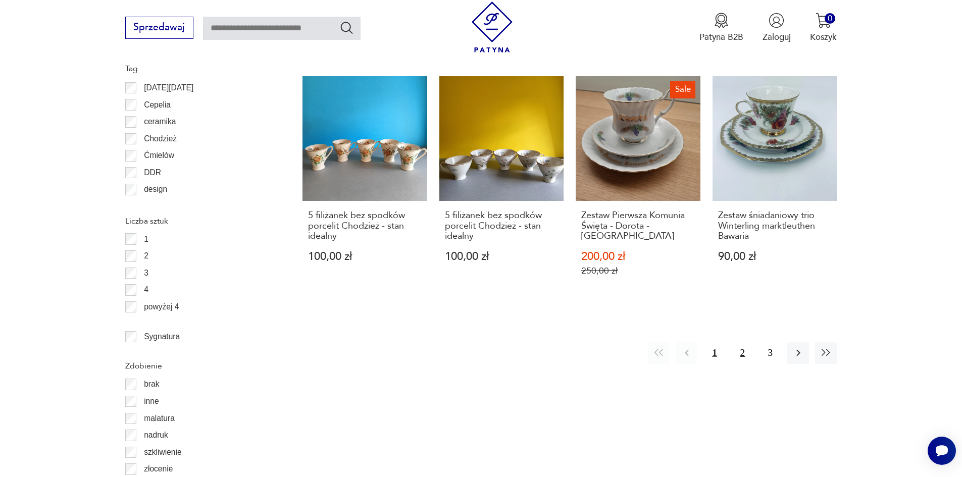 This screenshot has width=962, height=477. What do you see at coordinates (153, 173) in the screenshot?
I see `p: DDR` at bounding box center [153, 173].